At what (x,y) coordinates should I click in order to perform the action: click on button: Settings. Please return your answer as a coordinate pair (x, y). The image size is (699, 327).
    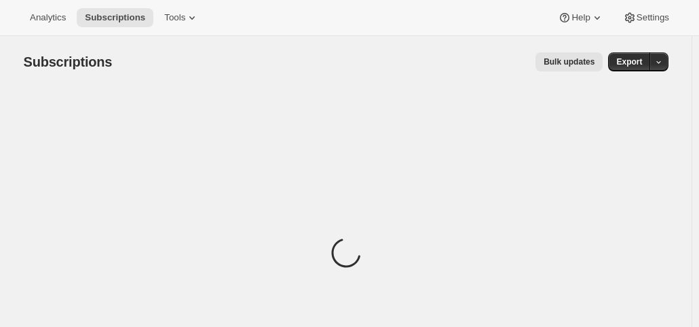
    Looking at the image, I should click on (646, 18).